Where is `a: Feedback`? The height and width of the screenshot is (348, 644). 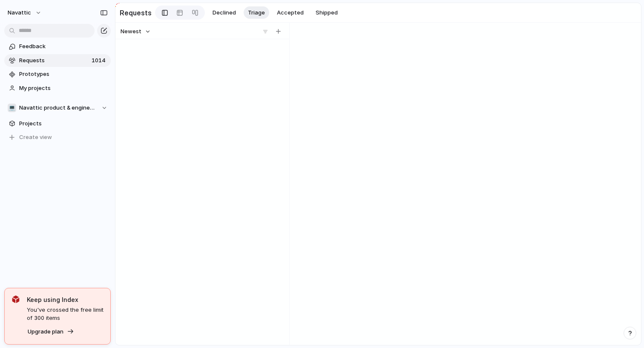 a: Feedback is located at coordinates (58, 46).